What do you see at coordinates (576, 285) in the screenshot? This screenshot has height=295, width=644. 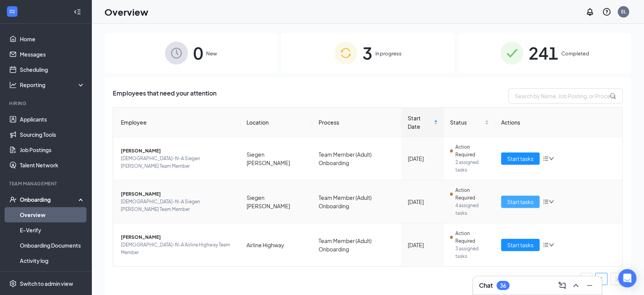 I see `svg: ChevronUp` at bounding box center [576, 285].